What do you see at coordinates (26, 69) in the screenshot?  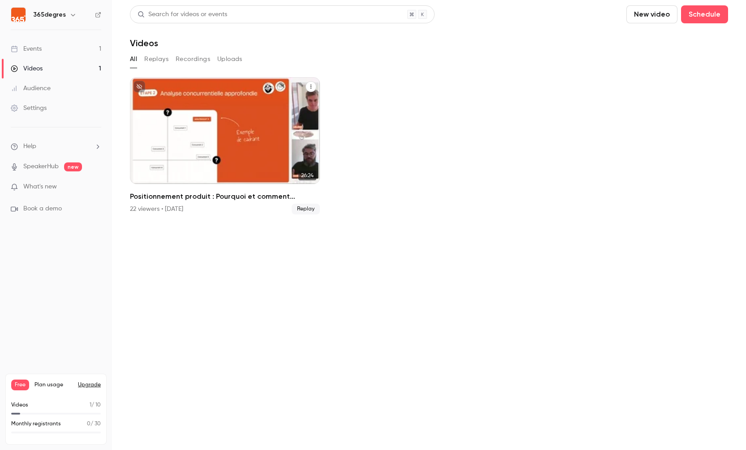 I see `div: Videos` at bounding box center [26, 69].